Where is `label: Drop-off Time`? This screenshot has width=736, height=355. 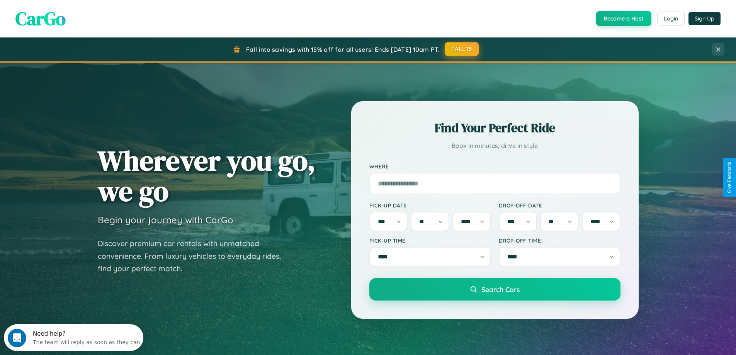 label: Drop-off Time is located at coordinates (560, 240).